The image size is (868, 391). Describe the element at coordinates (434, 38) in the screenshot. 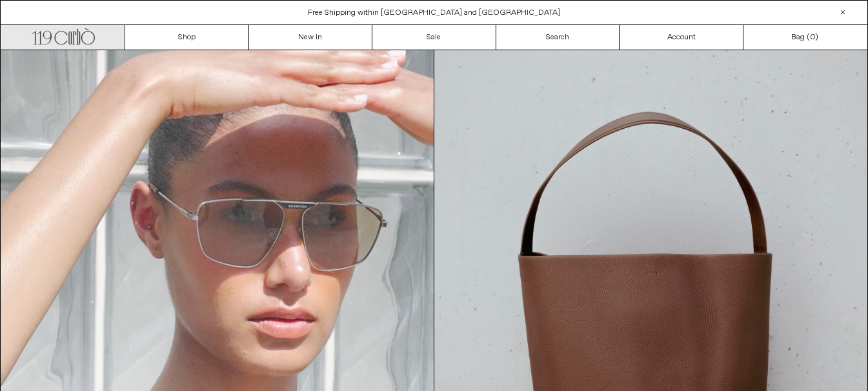

I see `a: Sale` at that location.